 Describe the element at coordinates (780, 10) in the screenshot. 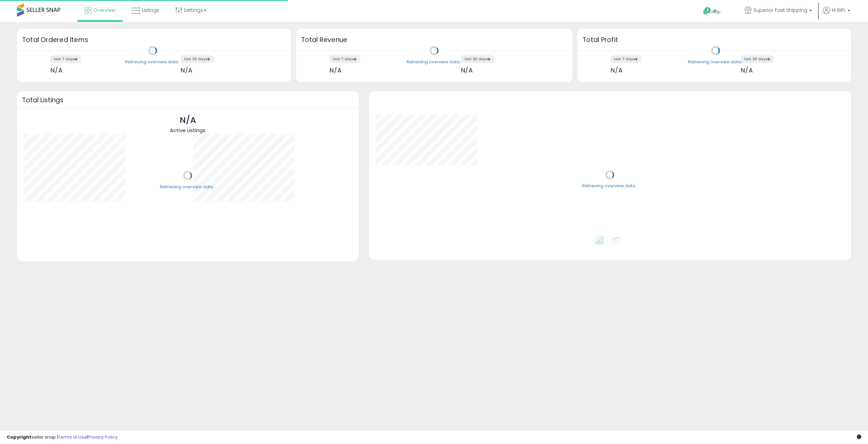

I see `span: Superior Fast Shipping` at that location.